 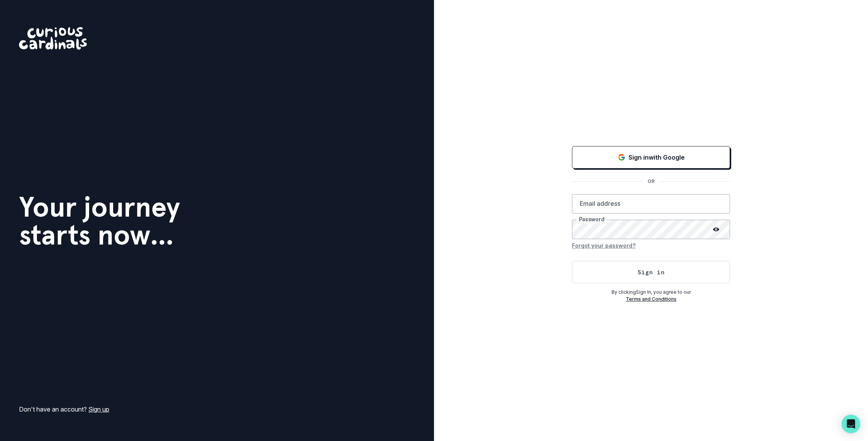 I want to click on div: Open Intercom Messenger, so click(x=851, y=424).